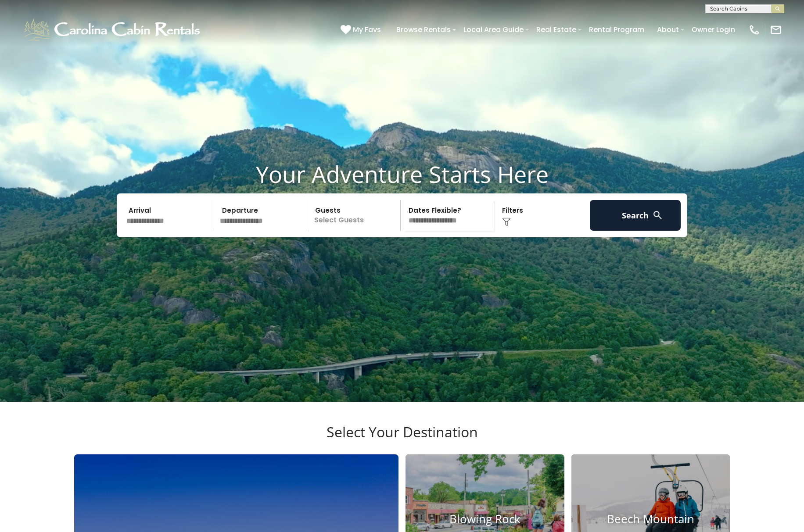 Image resolution: width=804 pixels, height=532 pixels. What do you see at coordinates (355, 215) in the screenshot?
I see `p: Select Guests` at bounding box center [355, 215].